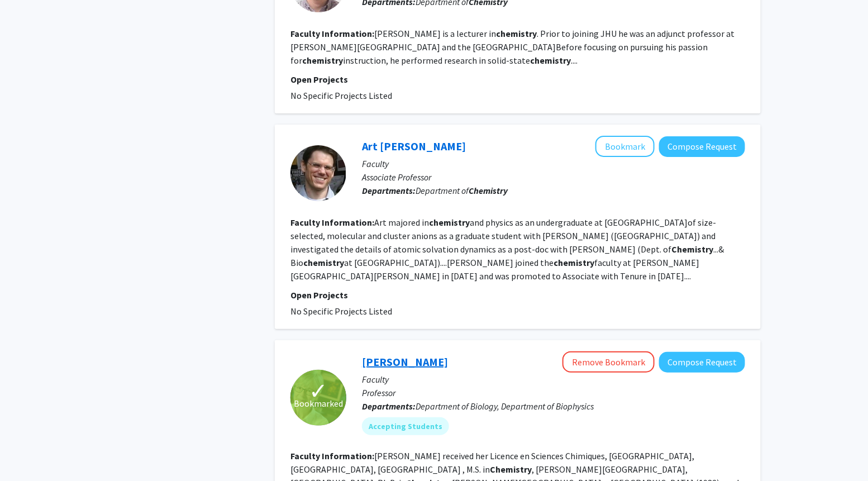 The image size is (868, 481). I want to click on button: Compose Request to Juliette Lecomte, so click(702, 362).